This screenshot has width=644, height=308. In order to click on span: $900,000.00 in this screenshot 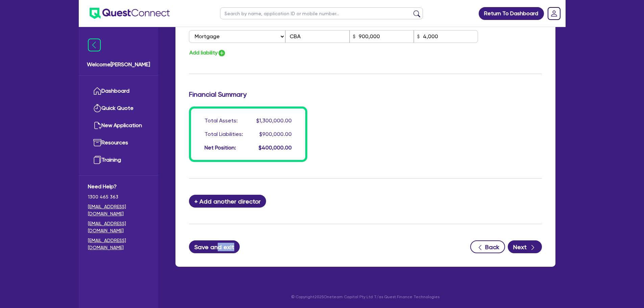, I will do `click(275, 134)`.